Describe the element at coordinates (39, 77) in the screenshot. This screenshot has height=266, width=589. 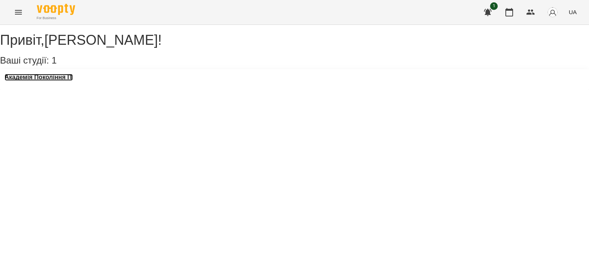
I see `a: Академія Покоління ІТ` at that location.